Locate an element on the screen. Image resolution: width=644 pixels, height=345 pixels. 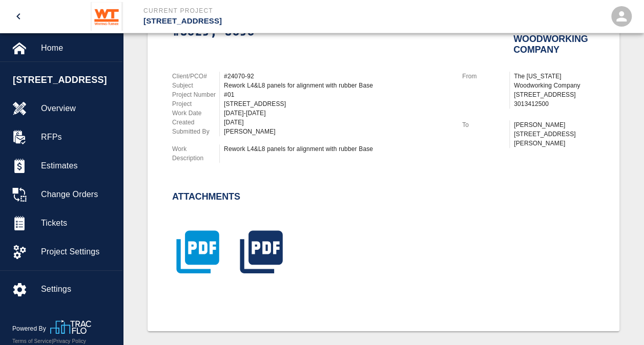
p: Project Number is located at coordinates (195, 95).